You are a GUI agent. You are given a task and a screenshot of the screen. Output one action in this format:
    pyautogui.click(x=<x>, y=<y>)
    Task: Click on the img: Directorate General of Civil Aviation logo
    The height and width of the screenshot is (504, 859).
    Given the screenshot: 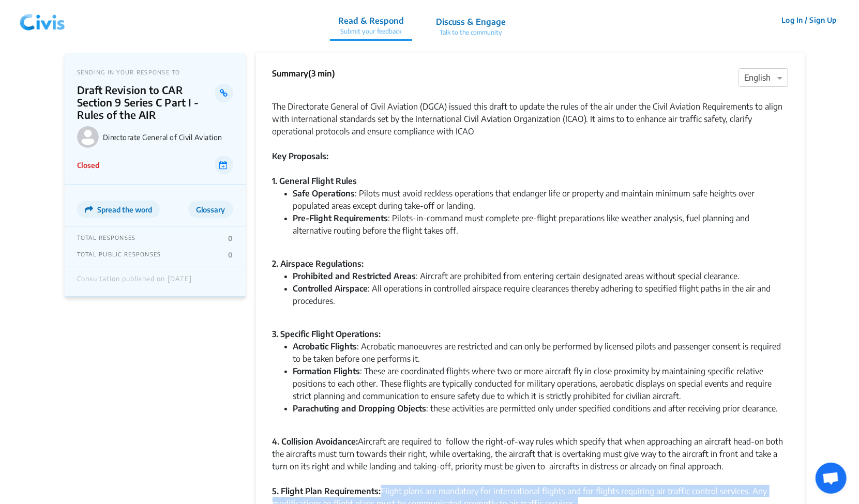 What is the action you would take?
    pyautogui.click(x=88, y=137)
    